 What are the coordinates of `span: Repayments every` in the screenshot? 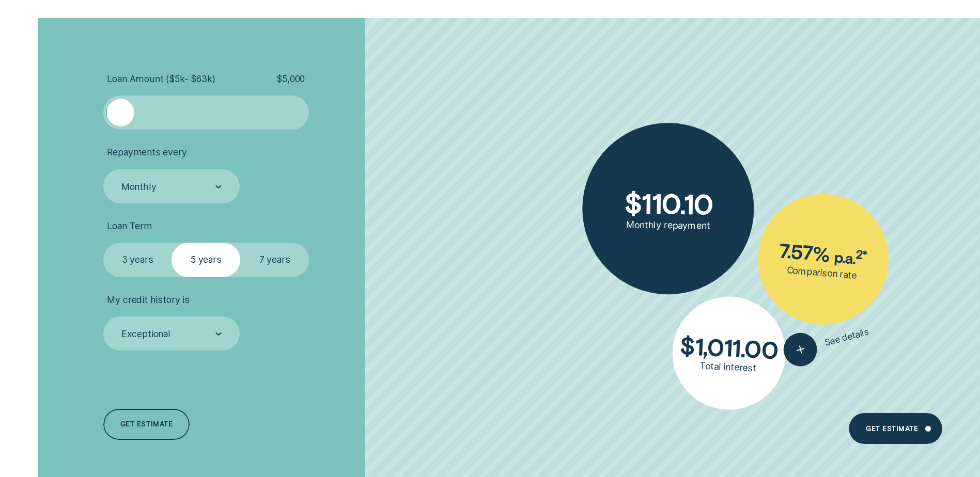 It's located at (147, 152).